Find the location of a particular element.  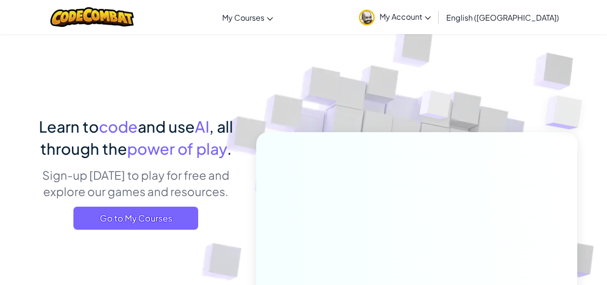

span: Go to My Courses is located at coordinates (136, 218).